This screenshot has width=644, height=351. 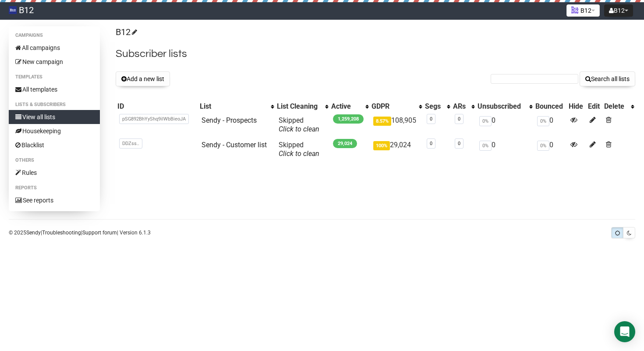 What do you see at coordinates (54, 117) in the screenshot?
I see `a: View all lists` at bounding box center [54, 117].